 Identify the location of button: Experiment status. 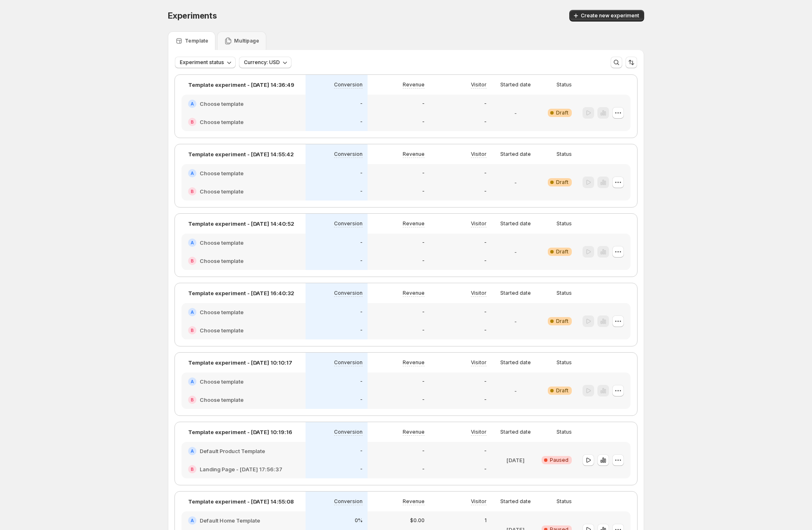
(205, 62).